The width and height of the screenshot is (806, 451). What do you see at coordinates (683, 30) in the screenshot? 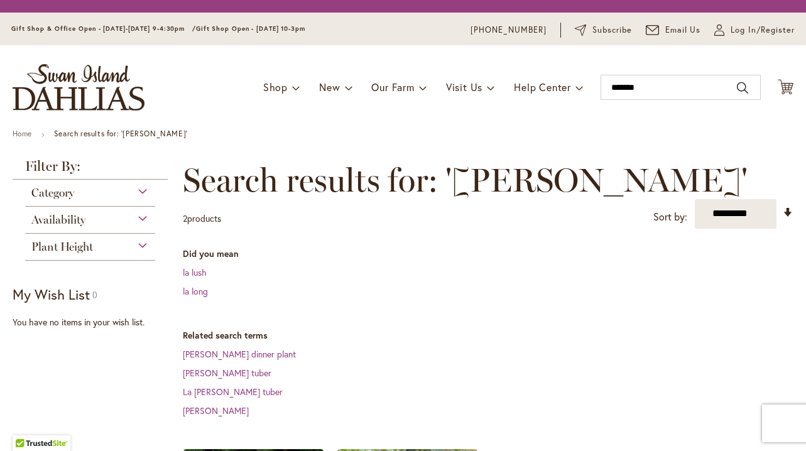
I see `span: Email Us` at bounding box center [683, 30].